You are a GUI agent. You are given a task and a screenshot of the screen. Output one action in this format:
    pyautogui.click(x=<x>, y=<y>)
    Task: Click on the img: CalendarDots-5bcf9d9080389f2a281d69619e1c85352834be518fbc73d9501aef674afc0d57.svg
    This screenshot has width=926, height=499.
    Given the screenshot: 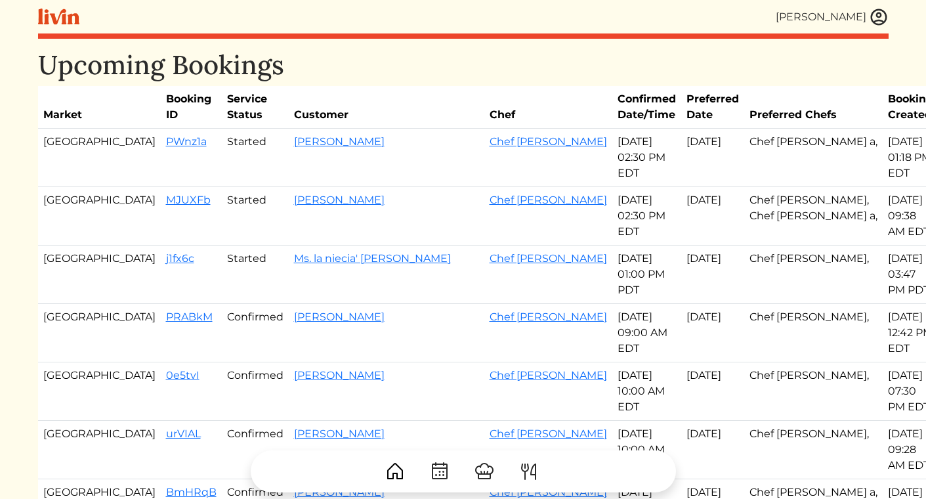 What is the action you would take?
    pyautogui.click(x=440, y=471)
    